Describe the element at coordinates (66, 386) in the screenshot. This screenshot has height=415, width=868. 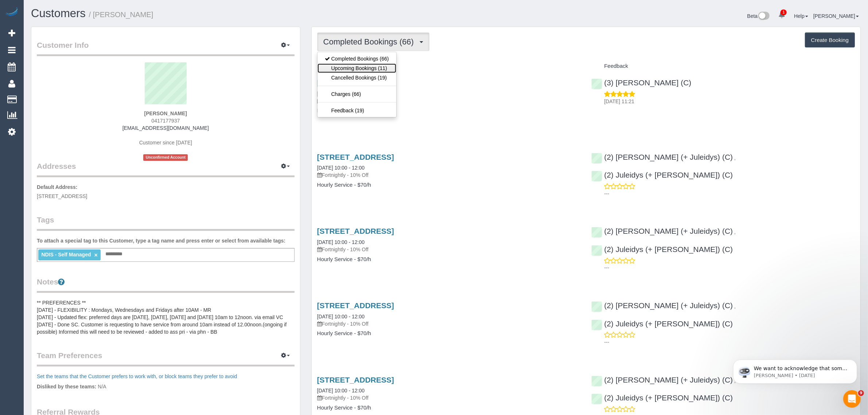
I see `label: Disliked by these teams:` at that location.